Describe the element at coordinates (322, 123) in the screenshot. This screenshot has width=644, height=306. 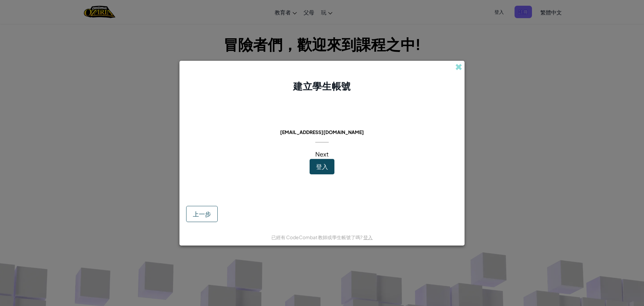
I see `span: 此email帳號已經被使用過了：` at that location.